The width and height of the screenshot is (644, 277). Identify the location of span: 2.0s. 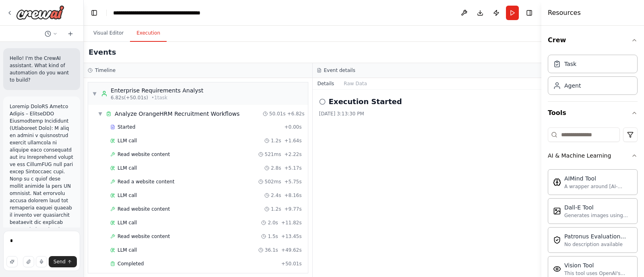
(272, 223).